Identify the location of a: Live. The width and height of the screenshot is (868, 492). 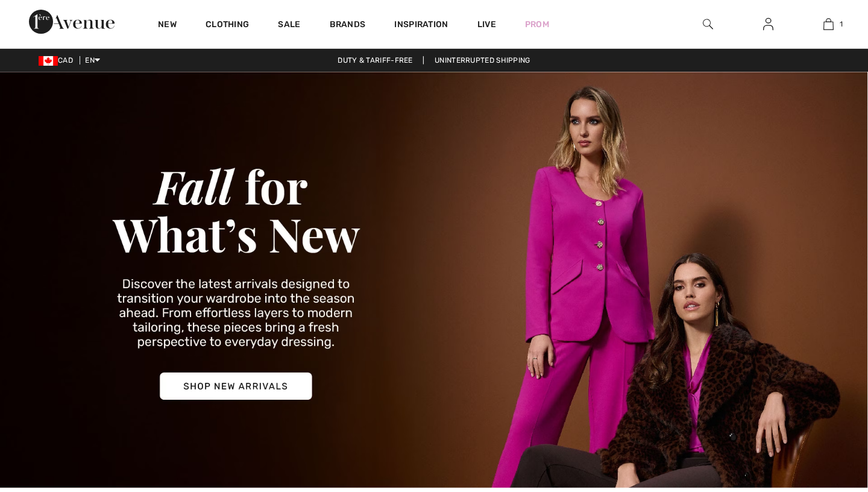
(486, 24).